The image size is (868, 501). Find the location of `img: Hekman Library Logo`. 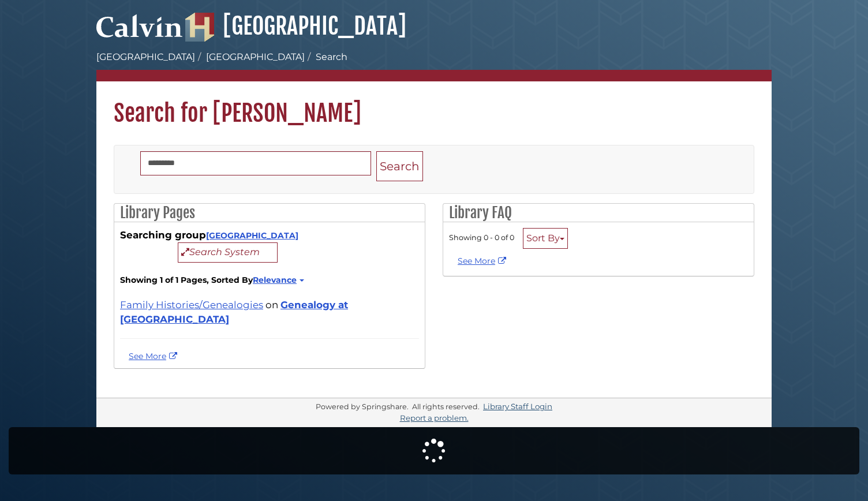

img: Hekman Library Logo is located at coordinates (199, 27).